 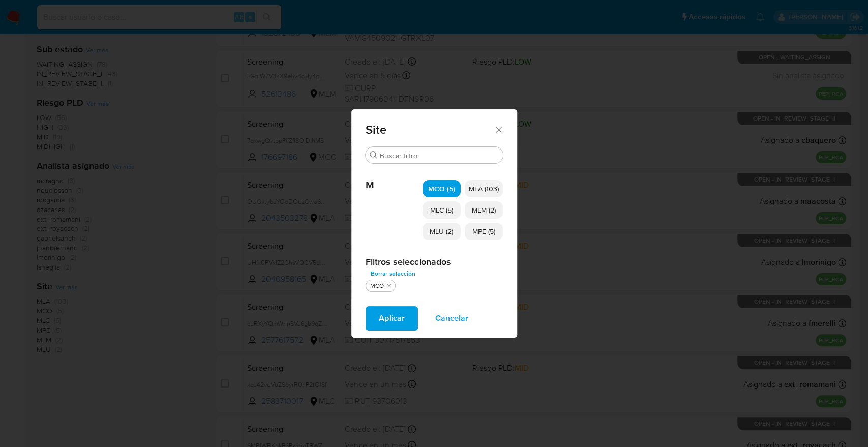 What do you see at coordinates (393, 274) in the screenshot?
I see `button: Borrar selección` at bounding box center [393, 274].